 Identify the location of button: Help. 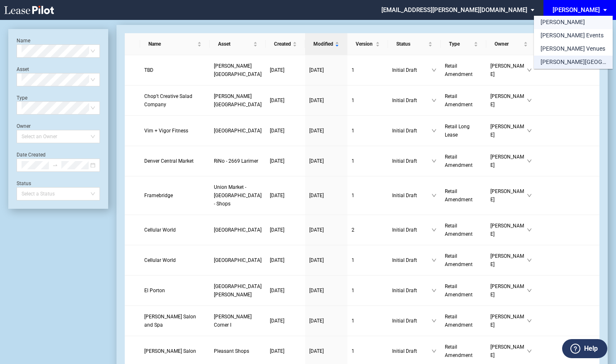
(585, 348).